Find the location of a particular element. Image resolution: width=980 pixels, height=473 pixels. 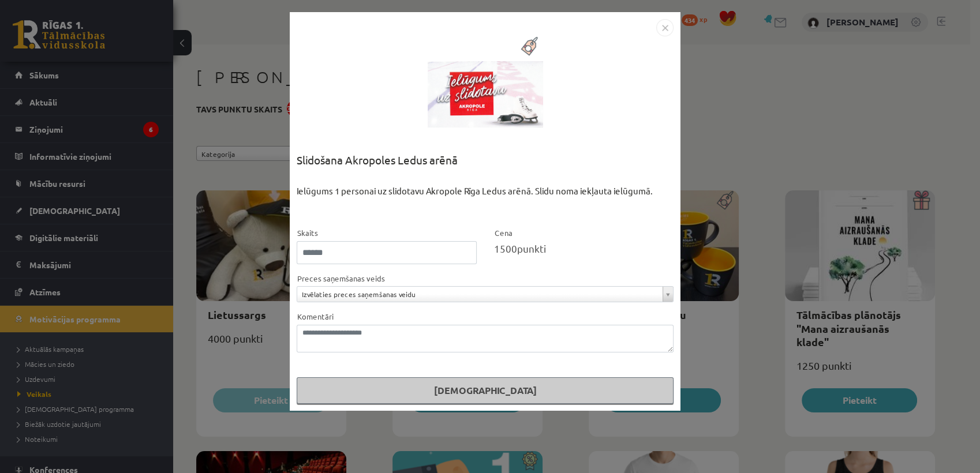

span: 1500 is located at coordinates (506, 248).